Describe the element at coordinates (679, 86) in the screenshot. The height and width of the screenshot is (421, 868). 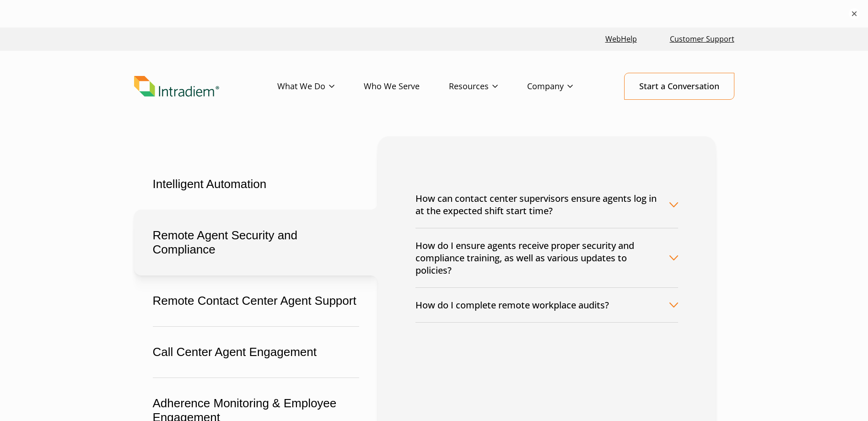
I see `a: Start a Conversation` at that location.